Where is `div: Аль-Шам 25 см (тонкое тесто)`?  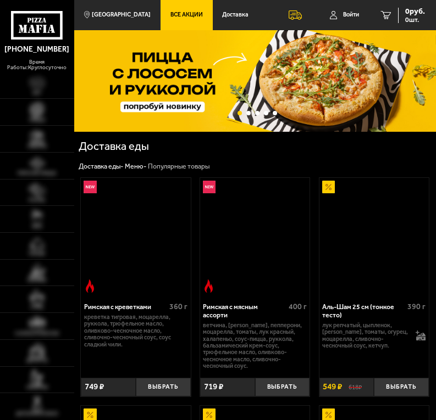 div: Аль-Шам 25 см (тонкое тесто) is located at coordinates (363, 312).